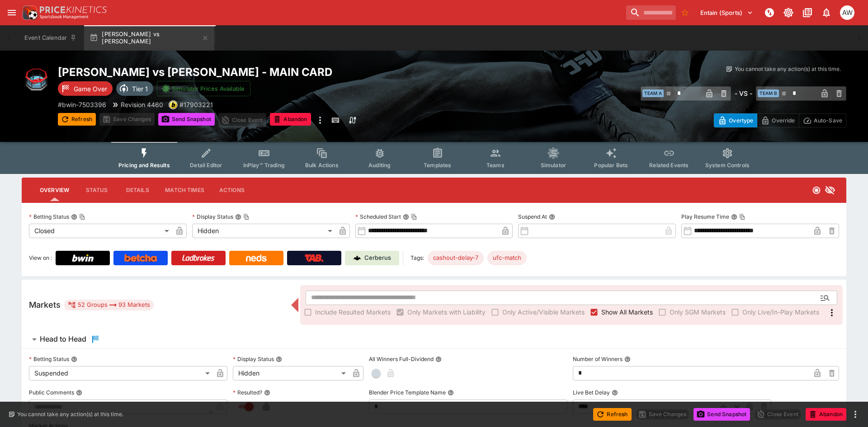 This screenshot has height=427, width=868. I want to click on h2: Copy To Clipboard, so click(255, 71).